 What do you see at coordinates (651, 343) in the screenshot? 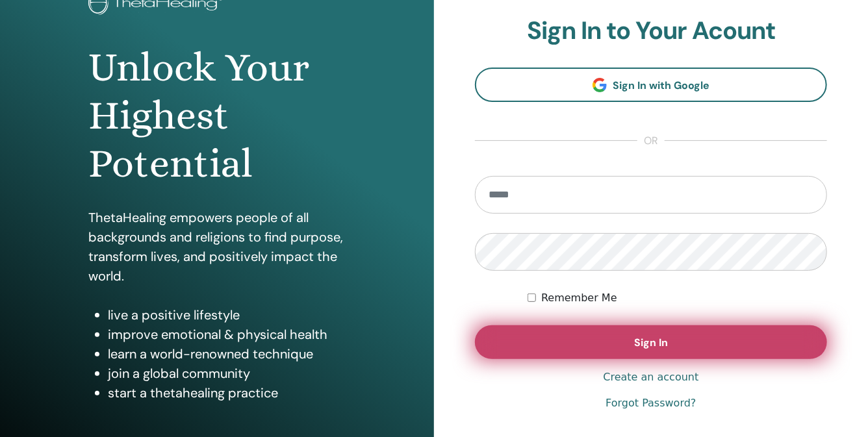
I see `span: Sign In` at bounding box center [651, 343].